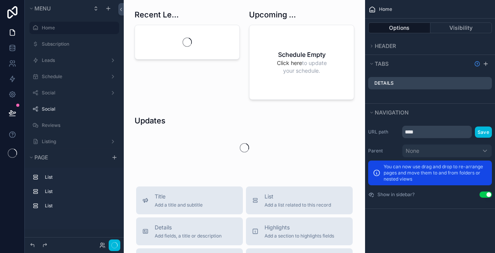 The height and width of the screenshot is (253, 495). I want to click on button: None, so click(447, 151).